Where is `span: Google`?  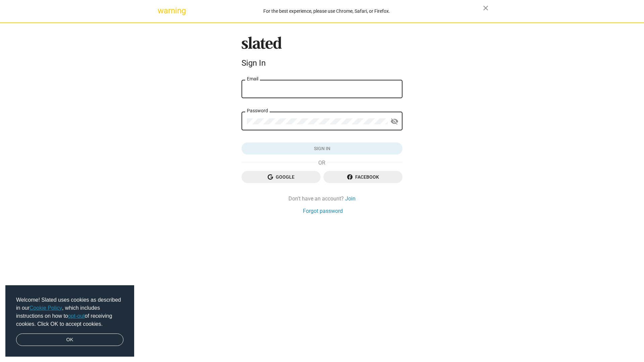 span: Google is located at coordinates (281, 177).